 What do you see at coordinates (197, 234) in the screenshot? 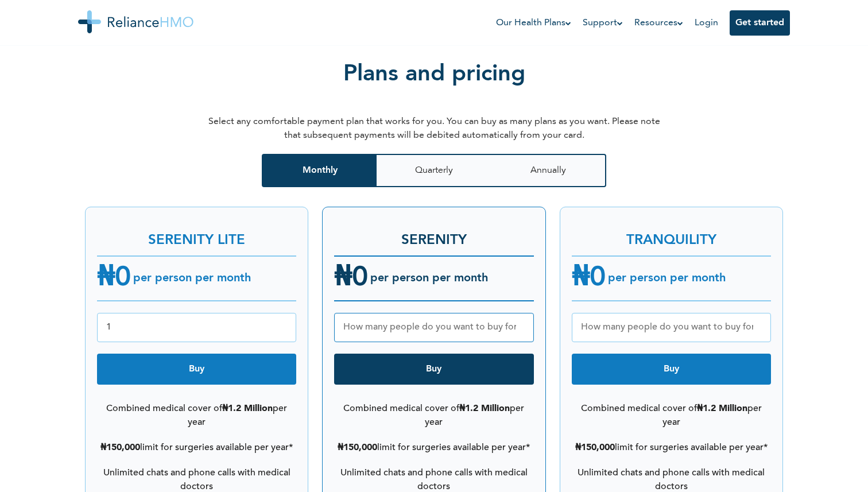
I see `h3: SERENITY LITE` at bounding box center [197, 234].